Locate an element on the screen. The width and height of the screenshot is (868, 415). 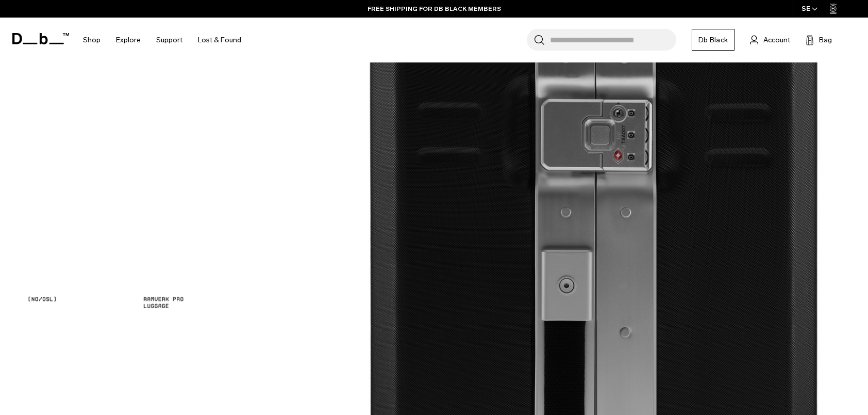
a: Explore is located at coordinates (128, 39).